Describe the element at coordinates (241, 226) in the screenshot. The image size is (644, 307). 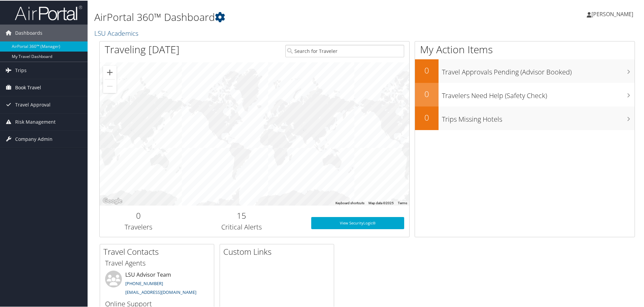
I see `h3: Critical Alerts` at that location.